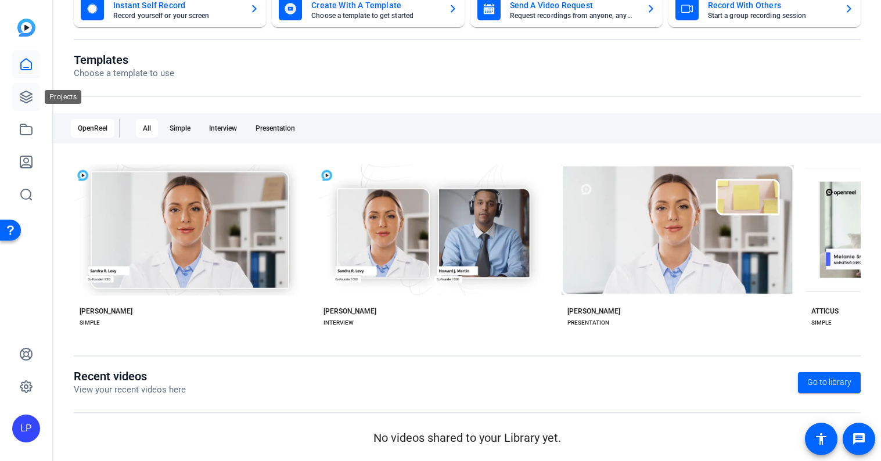 Image resolution: width=881 pixels, height=461 pixels. What do you see at coordinates (92, 128) in the screenshot?
I see `div: OpenReel` at bounding box center [92, 128].